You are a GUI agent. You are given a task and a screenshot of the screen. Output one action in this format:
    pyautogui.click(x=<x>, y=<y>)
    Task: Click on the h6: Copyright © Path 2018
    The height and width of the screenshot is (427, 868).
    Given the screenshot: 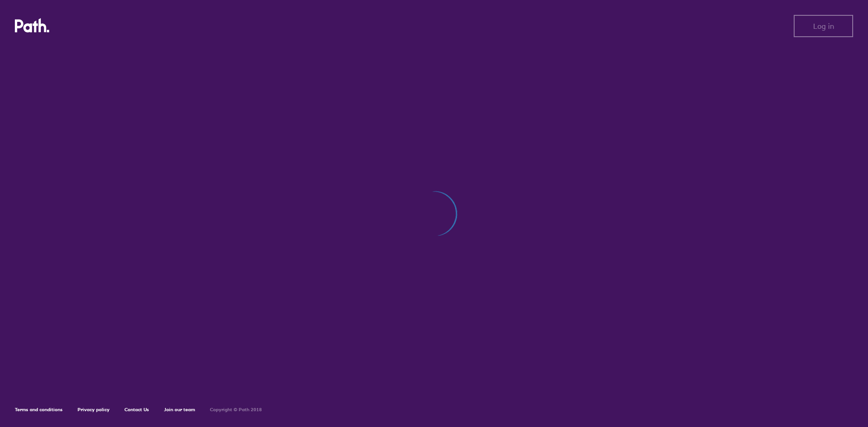 What is the action you would take?
    pyautogui.click(x=236, y=409)
    